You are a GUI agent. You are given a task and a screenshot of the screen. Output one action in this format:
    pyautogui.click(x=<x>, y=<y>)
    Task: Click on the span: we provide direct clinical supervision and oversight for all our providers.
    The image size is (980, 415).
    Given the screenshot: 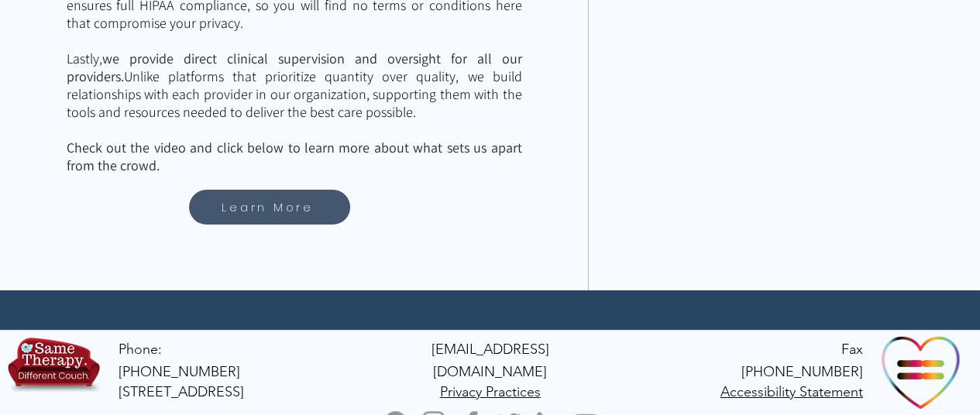 What is the action you would take?
    pyautogui.click(x=295, y=67)
    